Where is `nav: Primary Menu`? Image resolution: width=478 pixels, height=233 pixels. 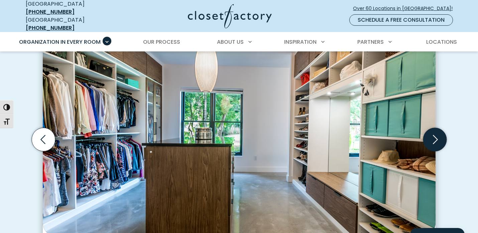
nav: Primary Menu is located at coordinates (239, 42).